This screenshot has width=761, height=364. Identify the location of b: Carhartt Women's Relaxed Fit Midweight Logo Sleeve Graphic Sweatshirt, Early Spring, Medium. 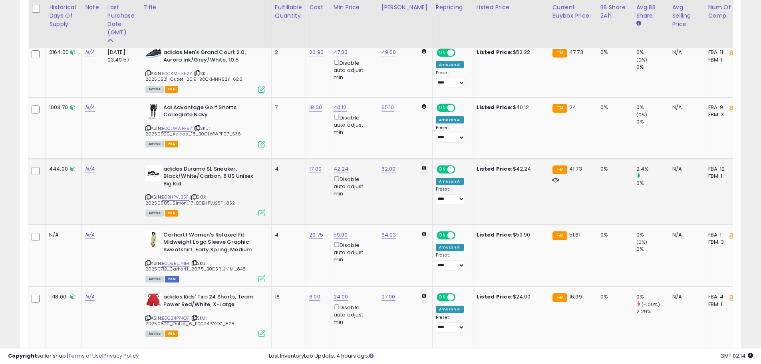
(212, 243).